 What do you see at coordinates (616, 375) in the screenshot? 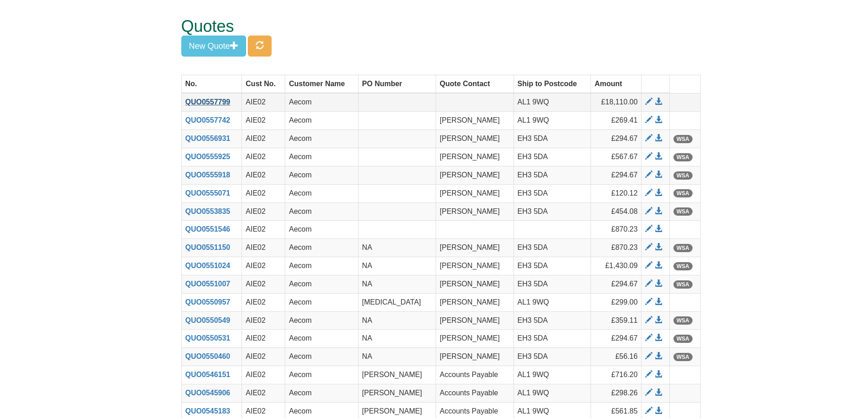
I see `td: £716.20` at bounding box center [616, 375].